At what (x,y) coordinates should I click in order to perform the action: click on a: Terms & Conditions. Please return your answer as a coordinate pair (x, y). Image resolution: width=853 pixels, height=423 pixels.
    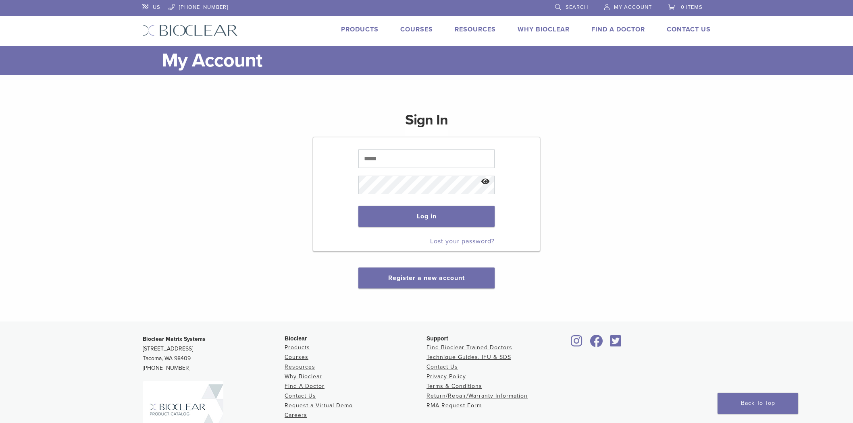
    Looking at the image, I should click on (454, 386).